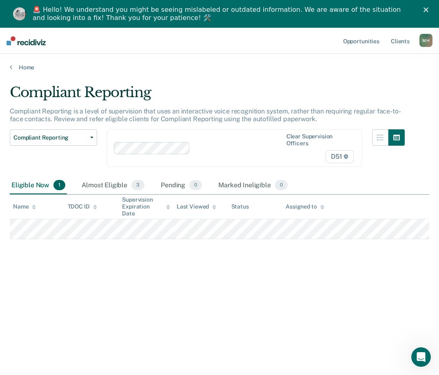 The width and height of the screenshot is (439, 375). Describe the element at coordinates (146, 207) in the screenshot. I see `div: Supervision Expiration Date` at that location.